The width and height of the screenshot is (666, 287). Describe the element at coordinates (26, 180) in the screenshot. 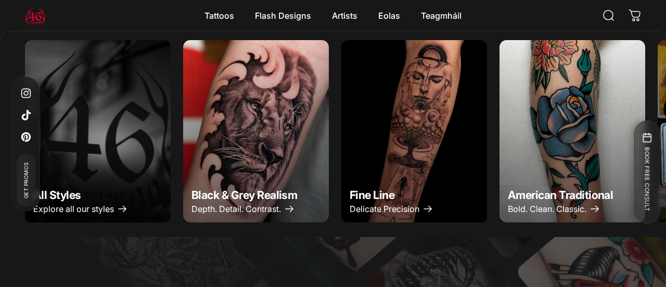

I see `a: Get Promos` at that location.